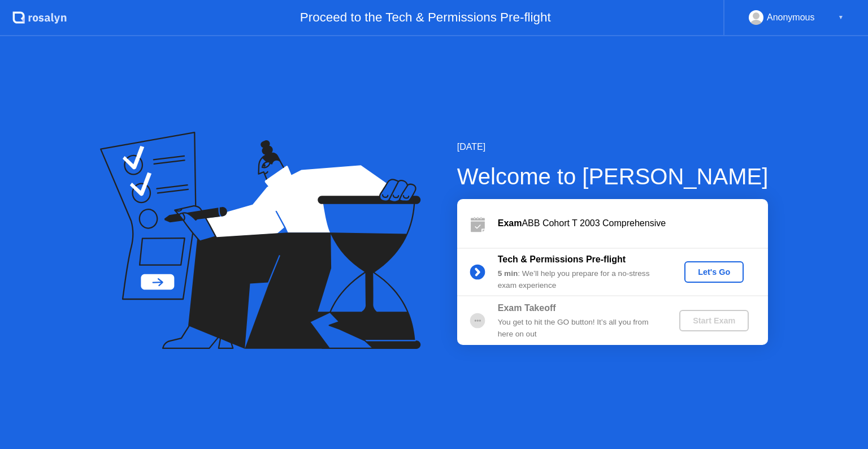  Describe the element at coordinates (790, 17) in the screenshot. I see `div: Anonymous` at that location.